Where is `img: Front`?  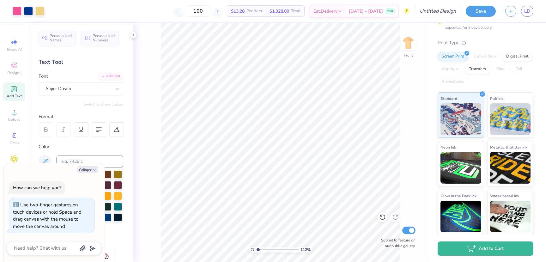
img: Front is located at coordinates (408, 43).